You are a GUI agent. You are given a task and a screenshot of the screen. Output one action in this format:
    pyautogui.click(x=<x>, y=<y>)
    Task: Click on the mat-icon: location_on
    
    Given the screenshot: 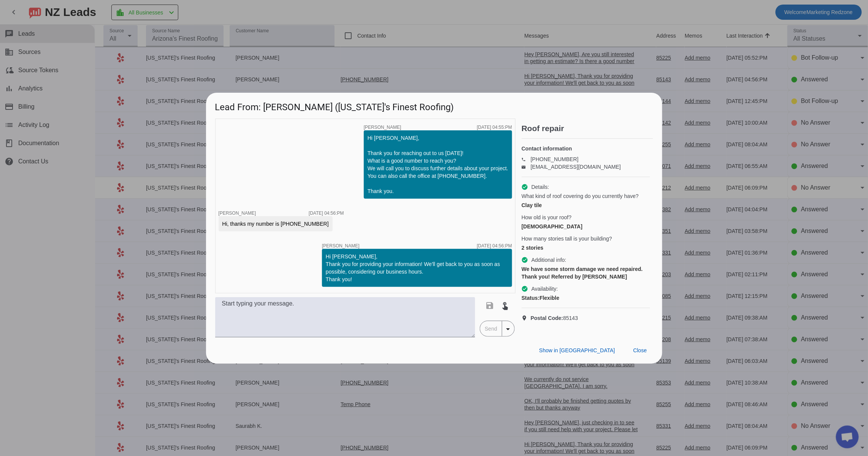 What is the action you would take?
    pyautogui.click(x=527, y=318)
    